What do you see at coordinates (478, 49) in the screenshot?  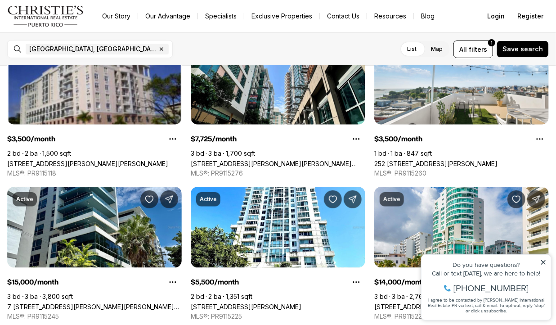 I see `span: filters` at bounding box center [478, 49].